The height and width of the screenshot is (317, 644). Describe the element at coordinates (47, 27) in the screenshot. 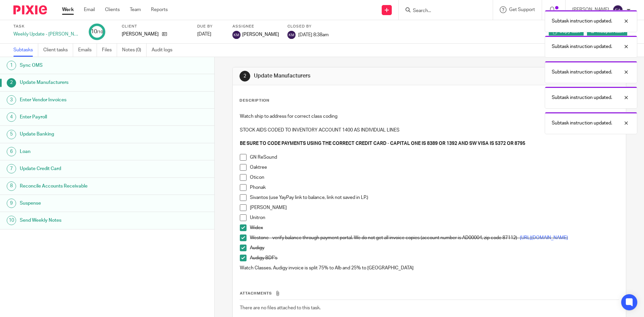

I see `label: Task` at that location.